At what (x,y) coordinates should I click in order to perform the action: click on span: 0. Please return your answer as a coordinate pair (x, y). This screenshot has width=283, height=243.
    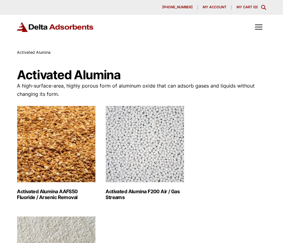
    Looking at the image, I should click on (255, 7).